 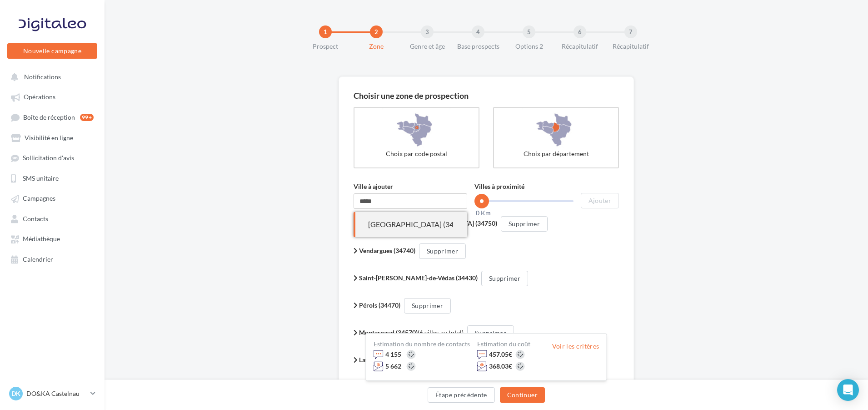 I want to click on h3: Choisir une zone de prospection, so click(x=486, y=96).